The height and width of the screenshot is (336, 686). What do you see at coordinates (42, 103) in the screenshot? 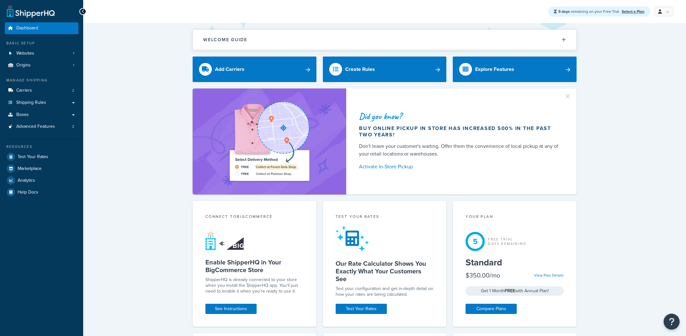
I see `a: Shipping Rules` at bounding box center [42, 103].